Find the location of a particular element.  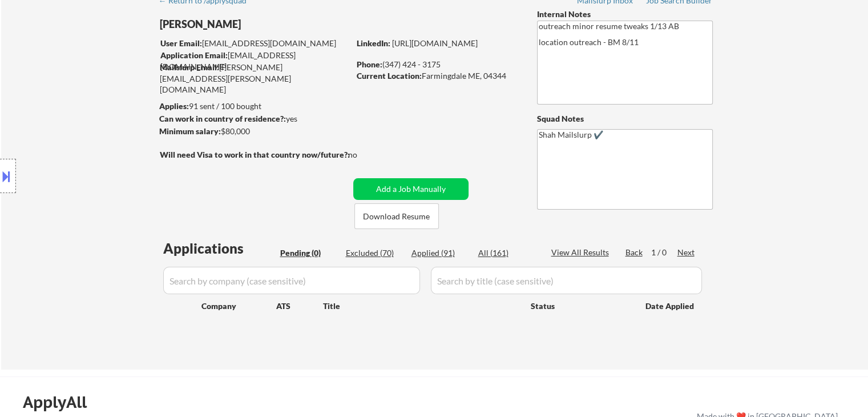

div: Title is located at coordinates (421, 306).